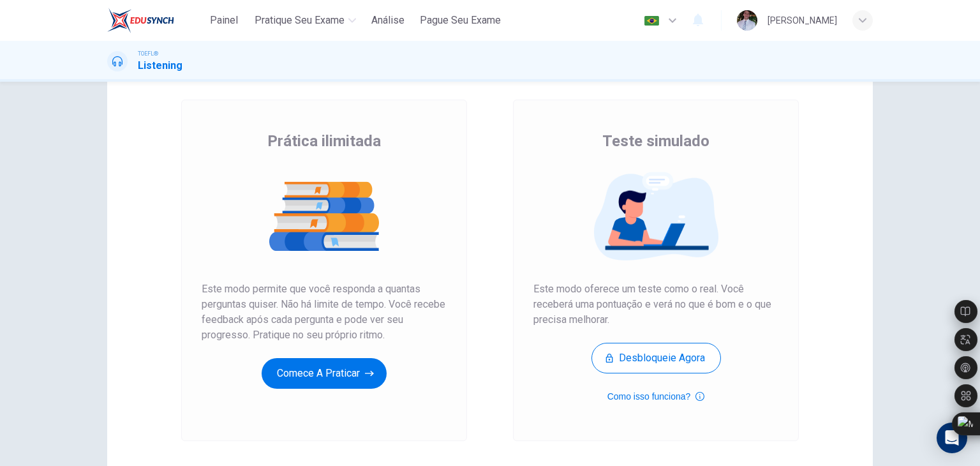 Image resolution: width=980 pixels, height=466 pixels. What do you see at coordinates (388, 20) in the screenshot?
I see `button: Análise` at bounding box center [388, 20].